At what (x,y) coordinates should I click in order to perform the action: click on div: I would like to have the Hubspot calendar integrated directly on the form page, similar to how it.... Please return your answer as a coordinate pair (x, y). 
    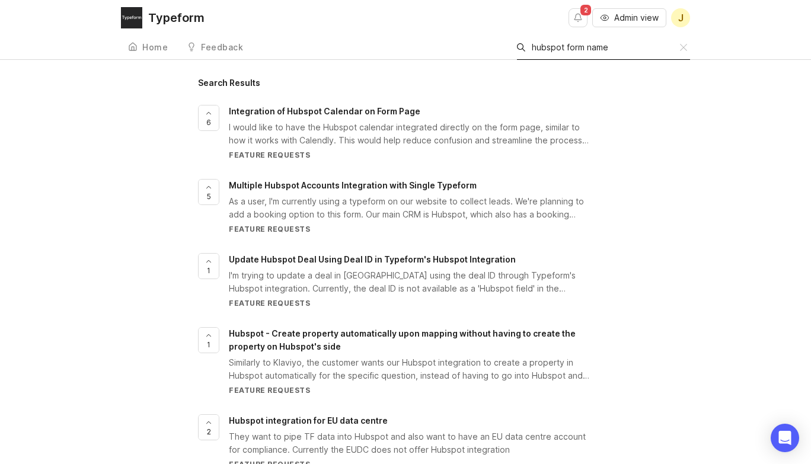
    Looking at the image, I should click on (410, 134).